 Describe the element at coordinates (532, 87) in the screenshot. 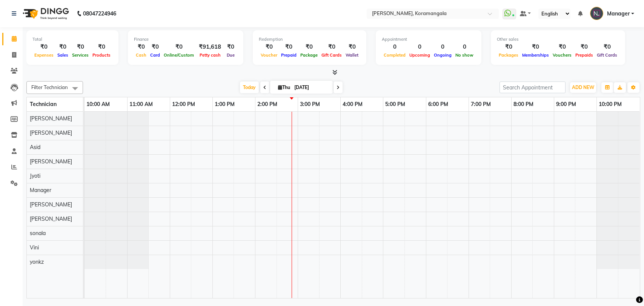

I see `input: Search Appointment` at that location.